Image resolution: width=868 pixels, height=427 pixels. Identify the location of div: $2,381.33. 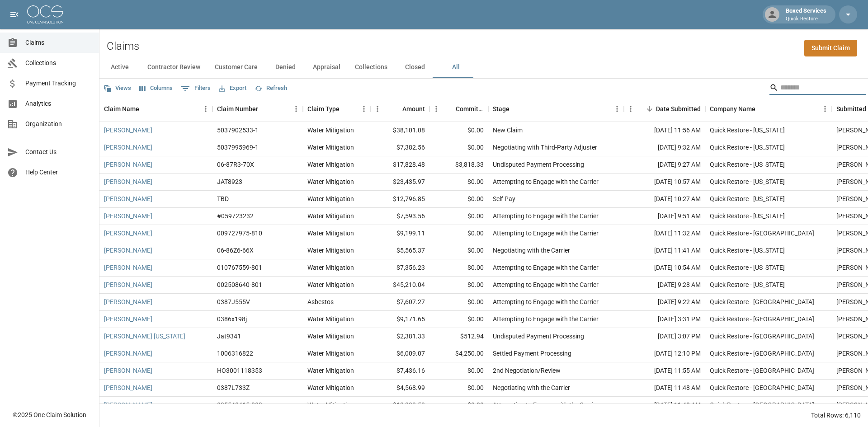
(400, 337).